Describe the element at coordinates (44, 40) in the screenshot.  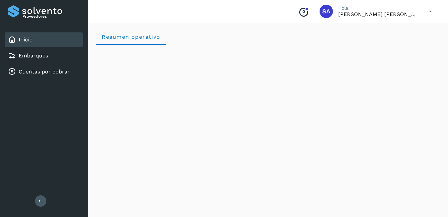
I see `div: Inicio` at that location.